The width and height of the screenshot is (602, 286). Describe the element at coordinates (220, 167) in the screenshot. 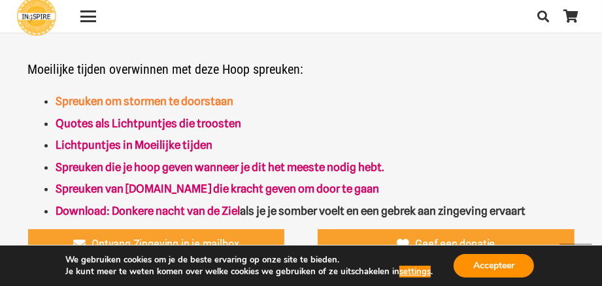

I see `a: Spreuken die je hoop geven wanneer je dit het meeste nodig hebt.` at that location.